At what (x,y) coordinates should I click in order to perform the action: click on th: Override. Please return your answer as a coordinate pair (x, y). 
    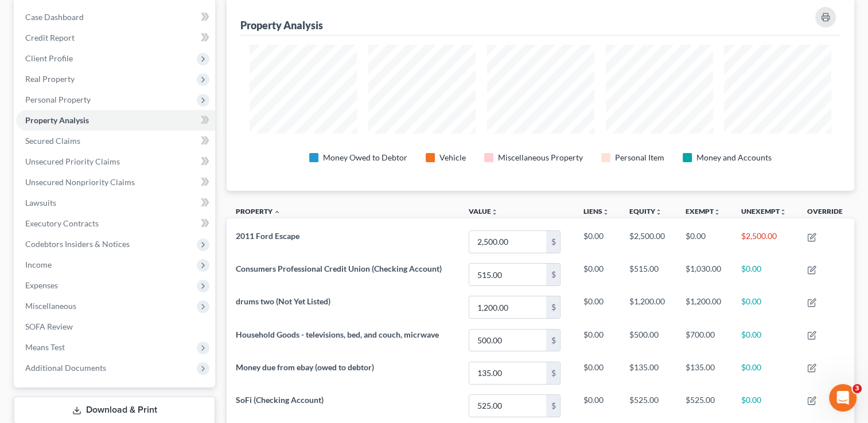
    Looking at the image, I should click on (826, 212).